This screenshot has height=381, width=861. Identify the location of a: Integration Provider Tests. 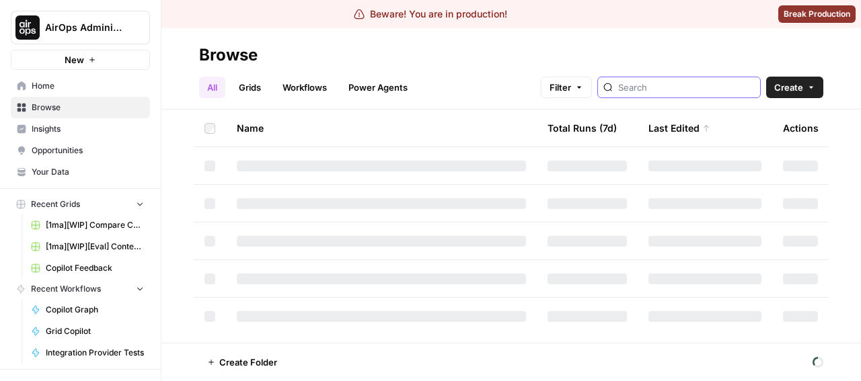
(87, 353).